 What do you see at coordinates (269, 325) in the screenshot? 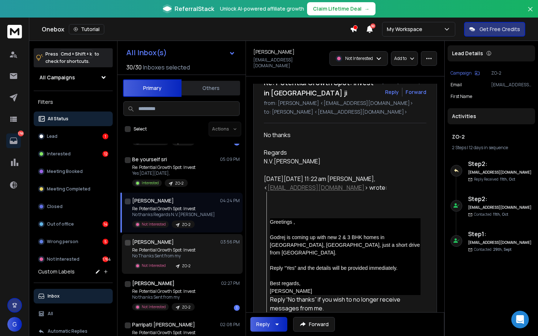
I see `button: Reply` at bounding box center [269, 325].